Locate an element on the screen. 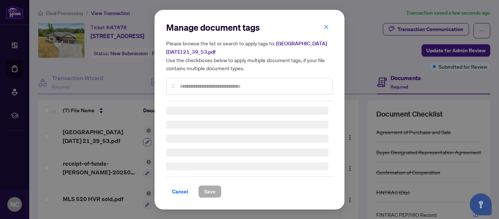 The height and width of the screenshot is (219, 499). button: Open asap is located at coordinates (481, 204).